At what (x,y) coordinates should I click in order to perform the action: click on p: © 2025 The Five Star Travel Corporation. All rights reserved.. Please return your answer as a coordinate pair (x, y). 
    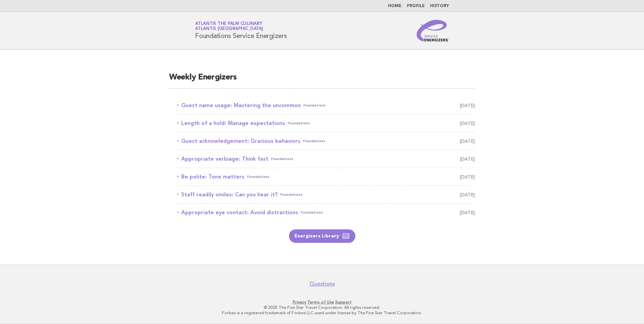
    Looking at the image, I should click on (322, 307).